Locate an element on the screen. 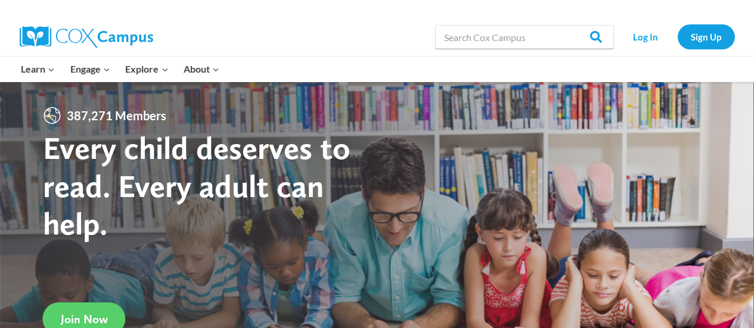 The width and height of the screenshot is (754, 328). input: Search Cox Campus is located at coordinates (524, 37).